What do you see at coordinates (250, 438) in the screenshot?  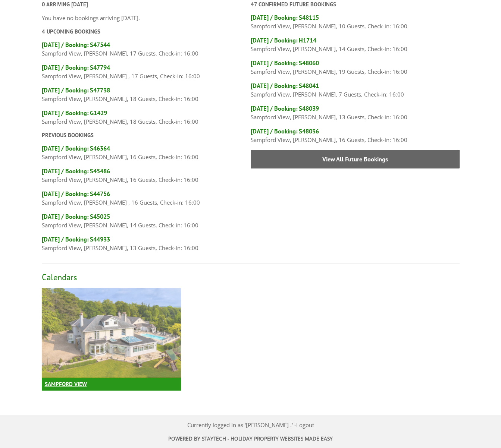 I see `a: Powered by StayTech - Holiday property websites made easy` at bounding box center [250, 438].